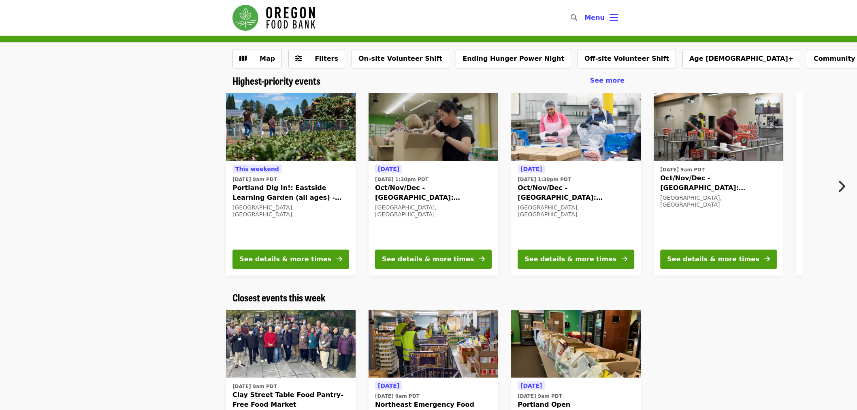  What do you see at coordinates (434, 127) in the screenshot?
I see `img: Oct/Nov/Dec - Portland: Repack/Sort (age 8+) organized by Oregon Food Bank` at bounding box center [434, 127].